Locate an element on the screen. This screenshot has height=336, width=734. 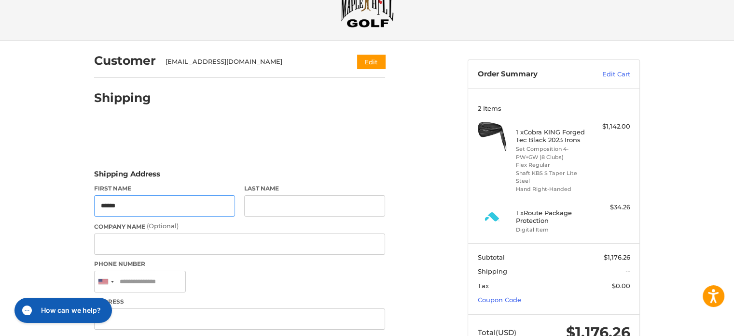
h3: Order Summary is located at coordinates (530, 74).